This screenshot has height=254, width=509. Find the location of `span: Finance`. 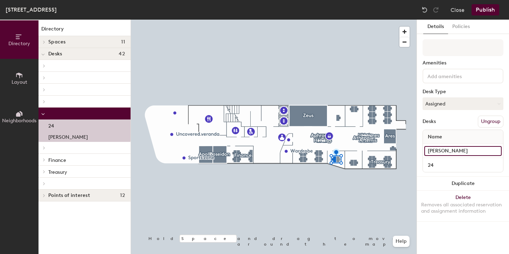

span: Finance is located at coordinates (57, 160).